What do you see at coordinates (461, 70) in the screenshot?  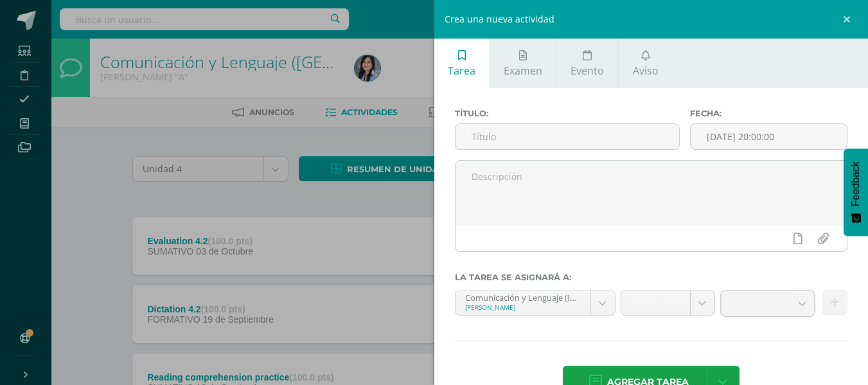 I see `span: Tarea` at bounding box center [461, 70].